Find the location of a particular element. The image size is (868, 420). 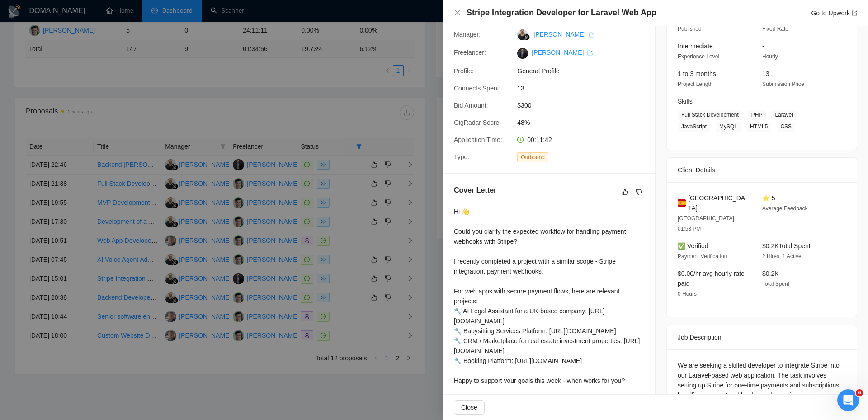

span: Freelancer: is located at coordinates (470, 53).